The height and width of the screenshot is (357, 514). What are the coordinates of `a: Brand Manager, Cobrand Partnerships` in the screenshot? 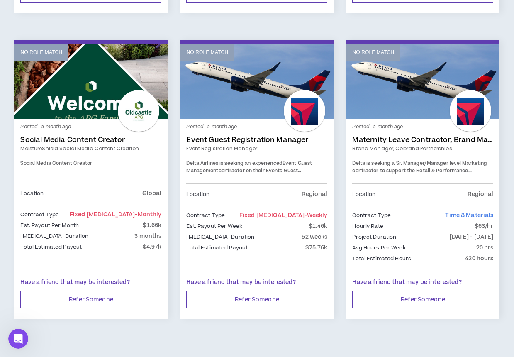 It's located at (423, 149).